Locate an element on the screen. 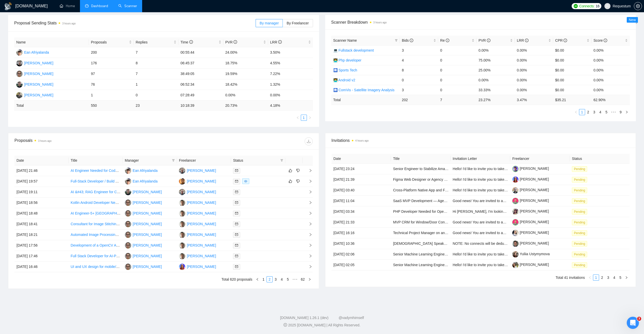 The height and width of the screenshot is (334, 644). span: By manager is located at coordinates (269, 23).